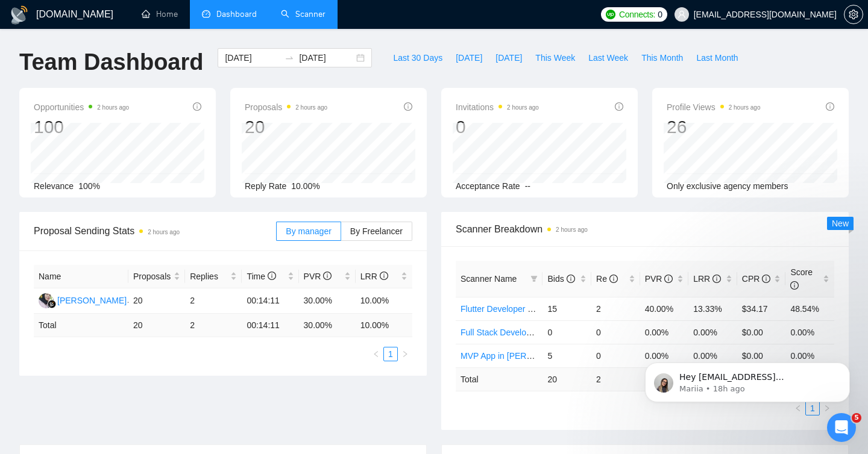 Image resolution: width=868 pixels, height=454 pixels. Describe the element at coordinates (54, 186) in the screenshot. I see `span: Relevance` at that location.